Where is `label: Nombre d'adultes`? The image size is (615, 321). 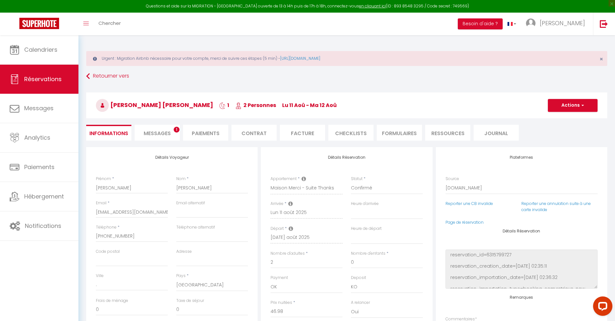
label: Nombre d'adultes is located at coordinates (288, 253).